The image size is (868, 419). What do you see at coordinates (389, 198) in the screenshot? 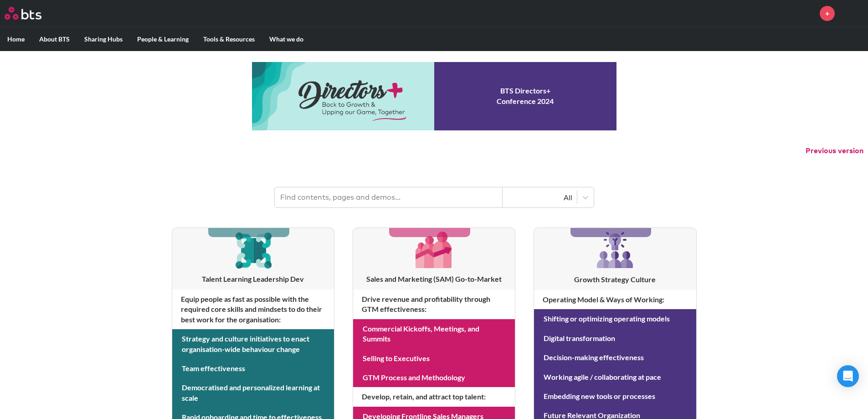
I see `input: Find contents, pages and demos...` at bounding box center [389, 198].